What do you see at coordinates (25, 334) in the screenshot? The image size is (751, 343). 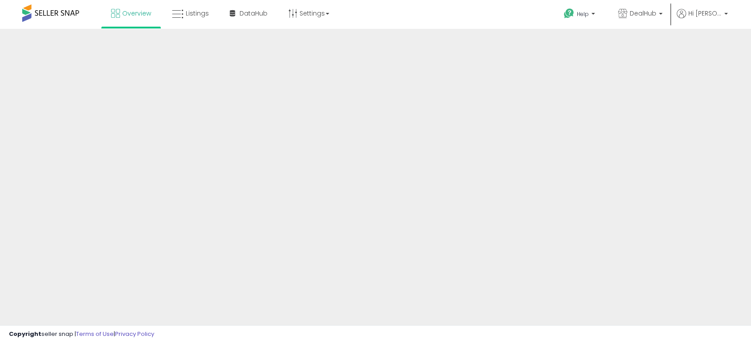 I see `strong: Copyright` at bounding box center [25, 334].